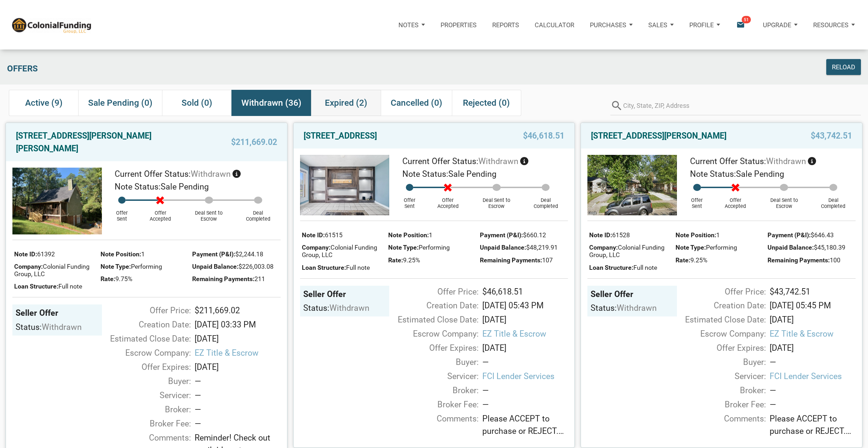 The height and width of the screenshot is (448, 868). Describe the element at coordinates (834, 25) in the screenshot. I see `a: Resources` at that location.